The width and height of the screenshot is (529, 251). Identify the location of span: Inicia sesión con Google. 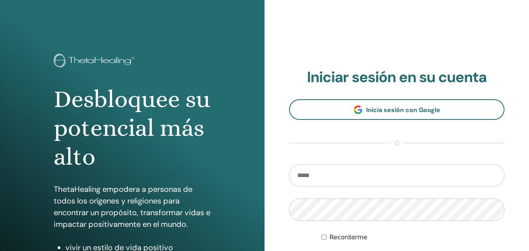
(403, 110).